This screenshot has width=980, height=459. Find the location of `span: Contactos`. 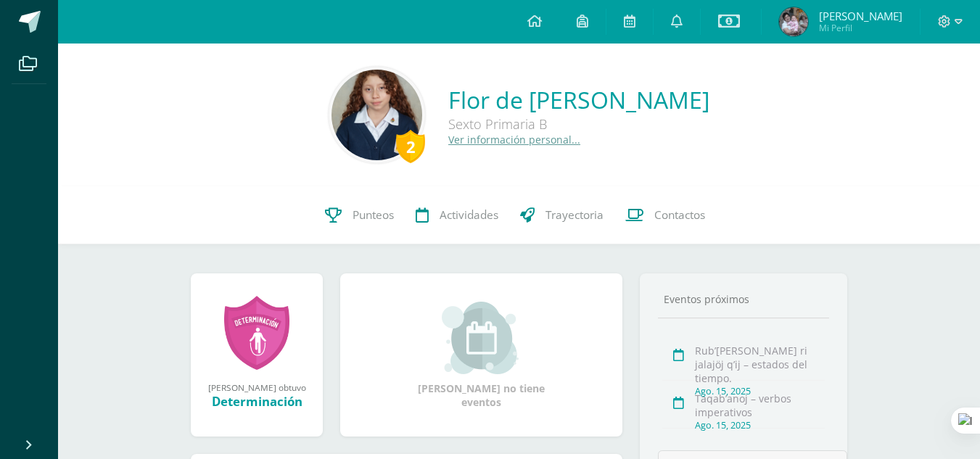

span: Contactos is located at coordinates (680, 215).